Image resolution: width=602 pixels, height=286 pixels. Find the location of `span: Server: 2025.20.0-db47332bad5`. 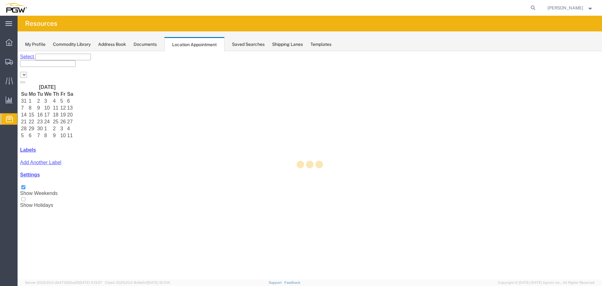

span: Server: 2025.20.0-db47332bad5 is located at coordinates (64, 282).